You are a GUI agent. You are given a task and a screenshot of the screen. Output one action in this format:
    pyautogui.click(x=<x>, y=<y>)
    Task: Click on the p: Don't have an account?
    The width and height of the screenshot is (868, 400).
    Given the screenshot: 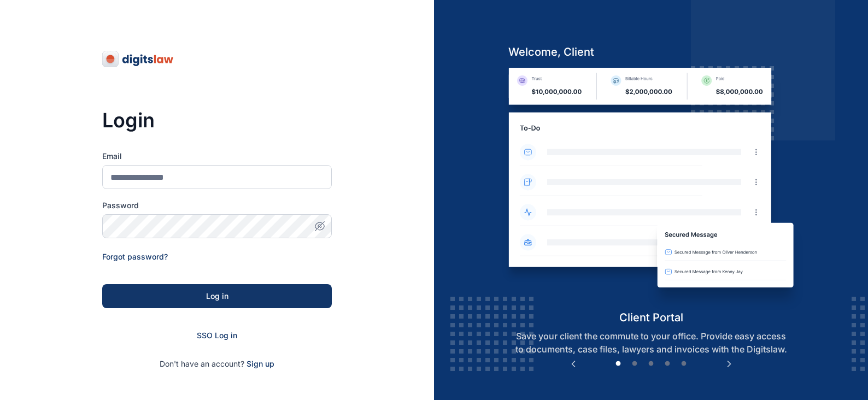 What is the action you would take?
    pyautogui.click(x=217, y=363)
    